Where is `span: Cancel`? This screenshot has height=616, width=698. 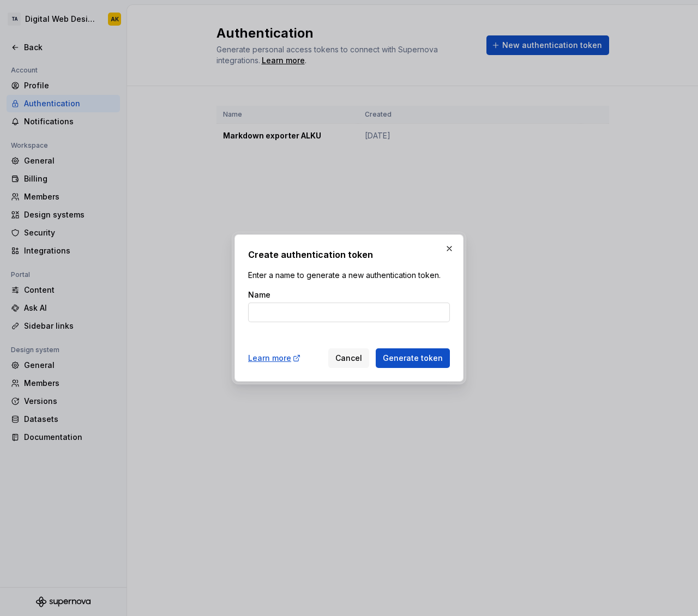
span: Cancel is located at coordinates (349, 359).